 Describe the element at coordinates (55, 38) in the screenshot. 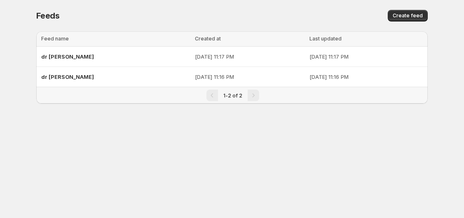

I see `span: Feed name` at that location.